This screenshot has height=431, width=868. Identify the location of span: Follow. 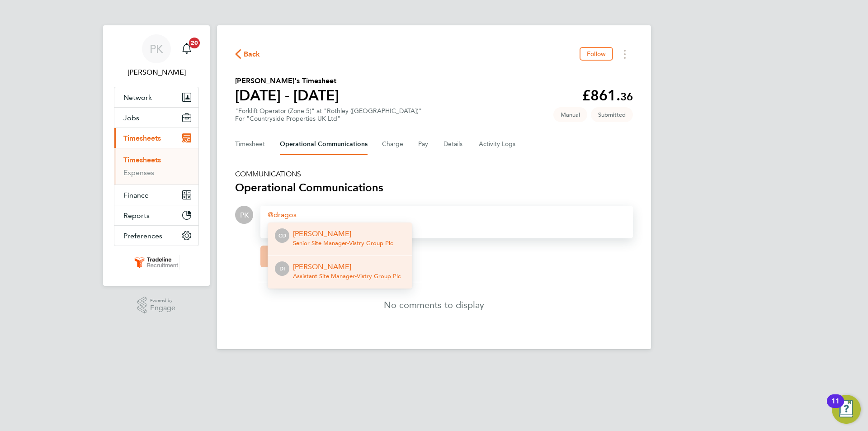
(596, 54).